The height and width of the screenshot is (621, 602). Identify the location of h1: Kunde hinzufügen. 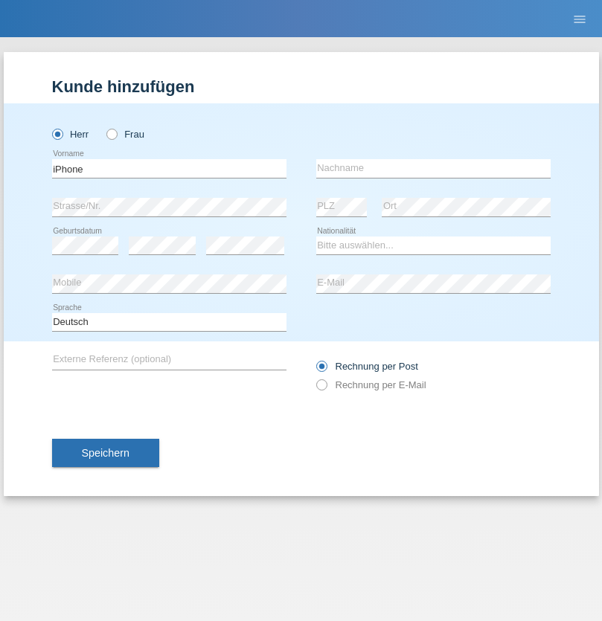
(301, 86).